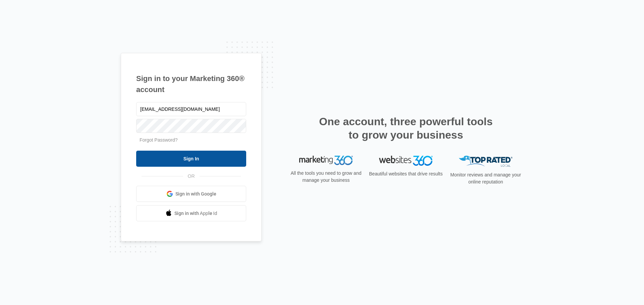  Describe the element at coordinates (486, 179) in the screenshot. I see `p: Monitor reviews and manage your online reputation` at that location.